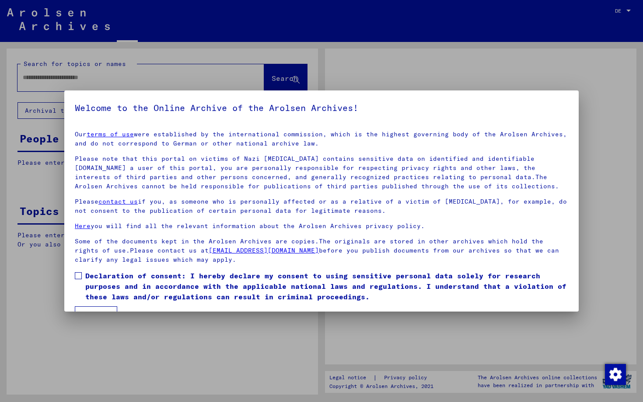 This screenshot has height=402, width=643. What do you see at coordinates (321, 139) in the screenshot?
I see `p: Our were established by the international commission, which is the highest governing body of the ...` at bounding box center [321, 139].